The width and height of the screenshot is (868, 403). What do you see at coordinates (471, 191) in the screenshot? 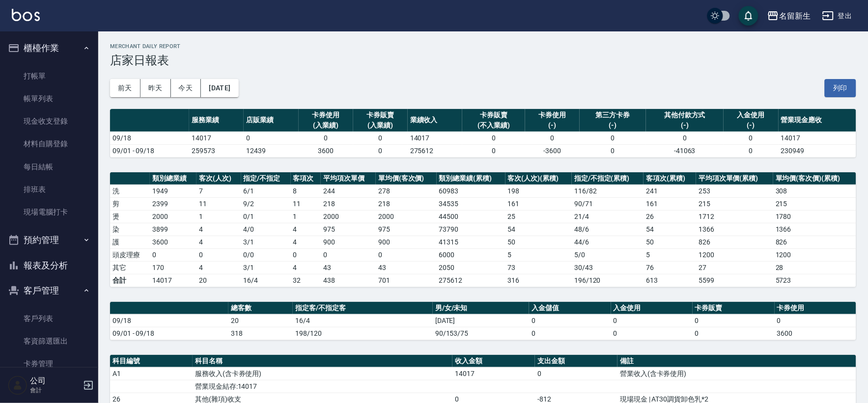
I see `td: 60983` at bounding box center [471, 191].